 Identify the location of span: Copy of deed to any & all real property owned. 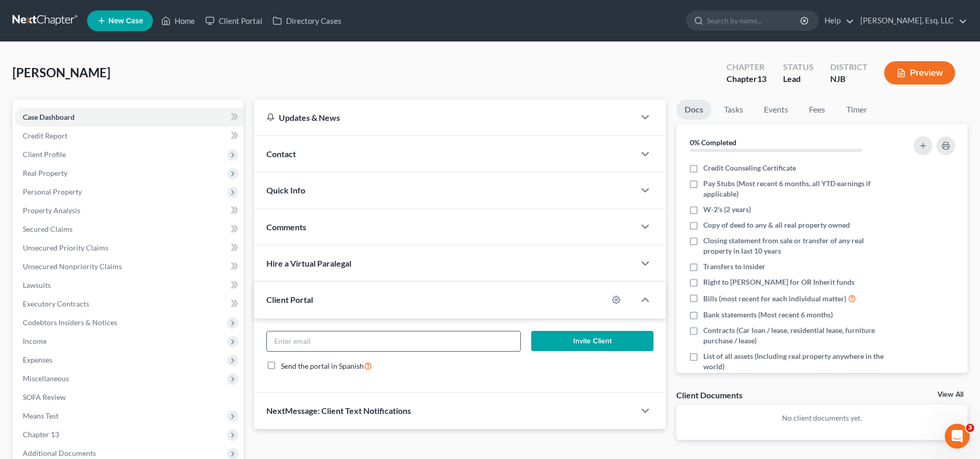
(776, 225).